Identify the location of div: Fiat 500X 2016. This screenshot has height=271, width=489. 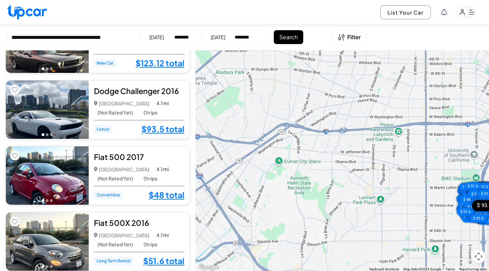
(139, 223).